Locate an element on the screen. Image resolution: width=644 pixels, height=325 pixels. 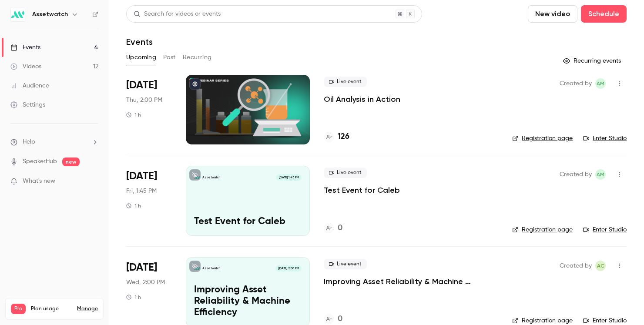
button: Recurring is located at coordinates (197, 57).